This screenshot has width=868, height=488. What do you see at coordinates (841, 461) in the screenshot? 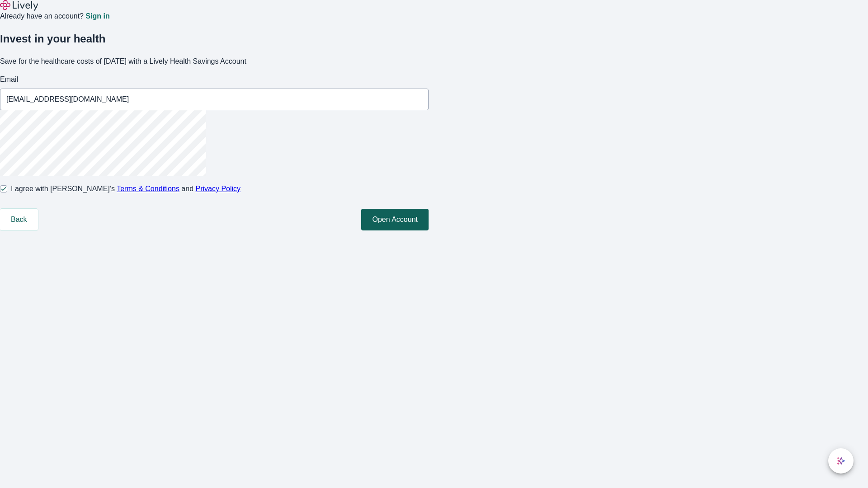
I see `button: chat` at bounding box center [841, 461].